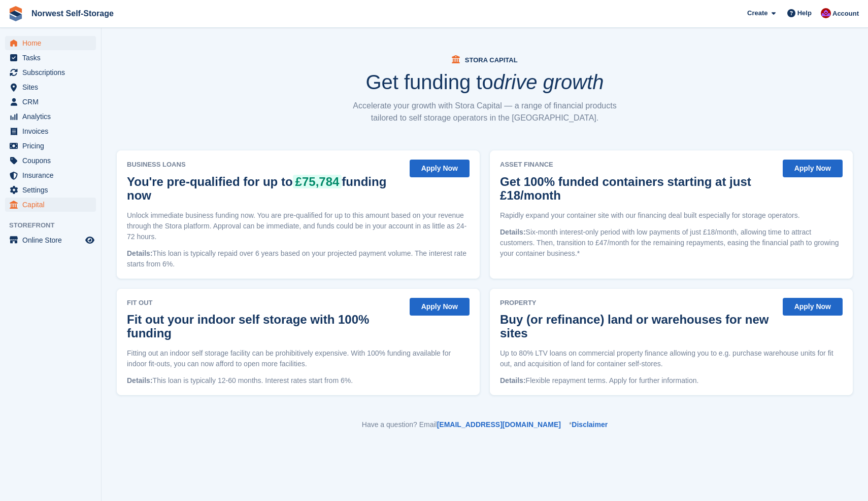 The image size is (868, 501). Describe the element at coordinates (90, 240) in the screenshot. I see `a: Preview store` at that location.